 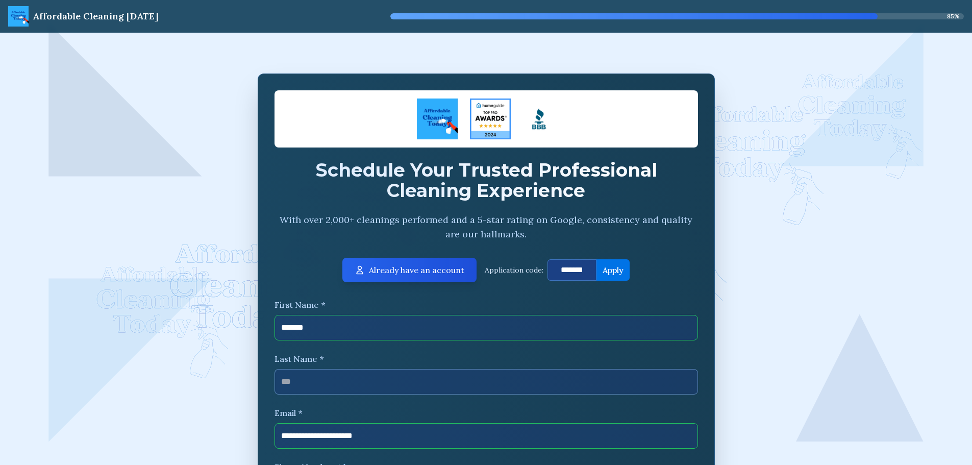 I want to click on button: Apply, so click(x=613, y=270).